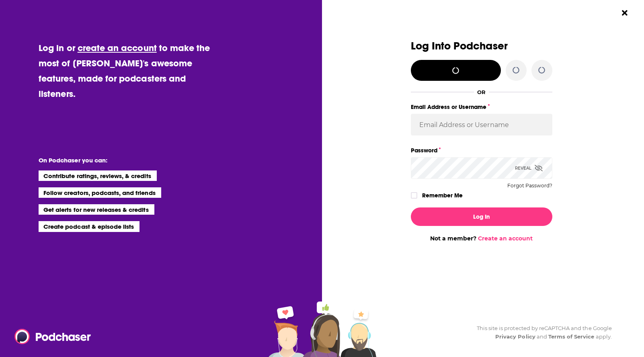 This screenshot has width=644, height=357. I want to click on button: Close Button, so click(625, 13).